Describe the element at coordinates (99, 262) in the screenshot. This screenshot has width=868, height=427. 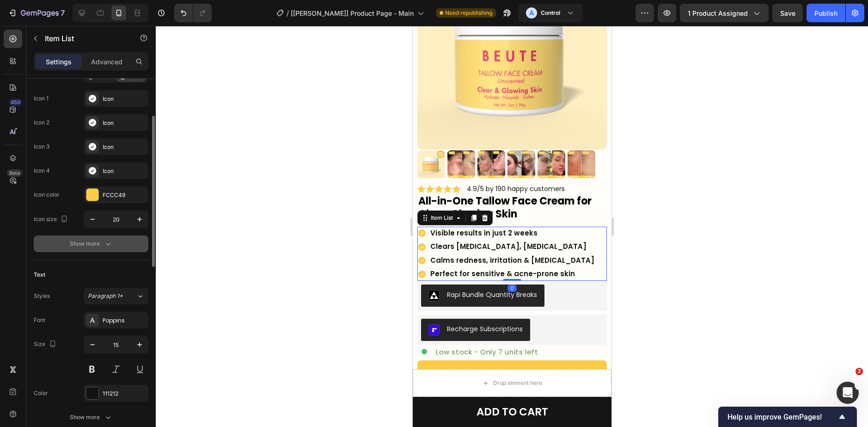
I see `div: 0` at that location.